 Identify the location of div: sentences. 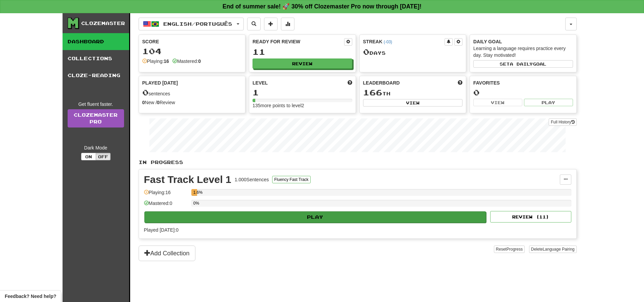
(192, 92).